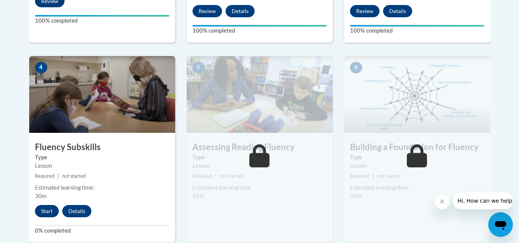 The height and width of the screenshot is (243, 519). Describe the element at coordinates (260, 147) in the screenshot. I see `h3: Assessing Reading Fluency` at that location.